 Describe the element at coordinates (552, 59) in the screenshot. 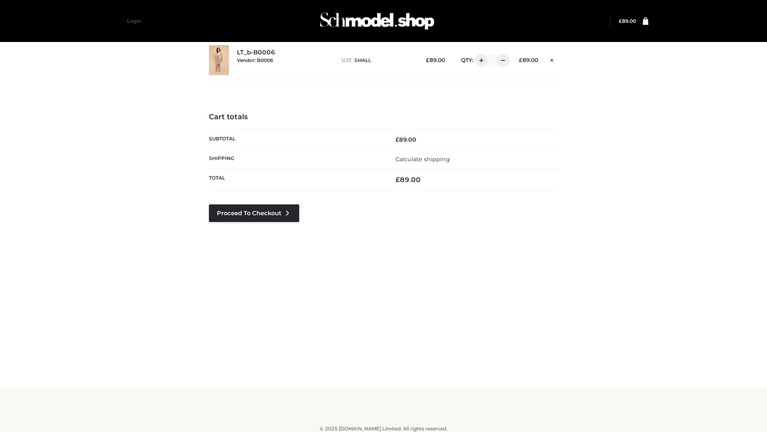

I see `a: Remove this item` at that location.